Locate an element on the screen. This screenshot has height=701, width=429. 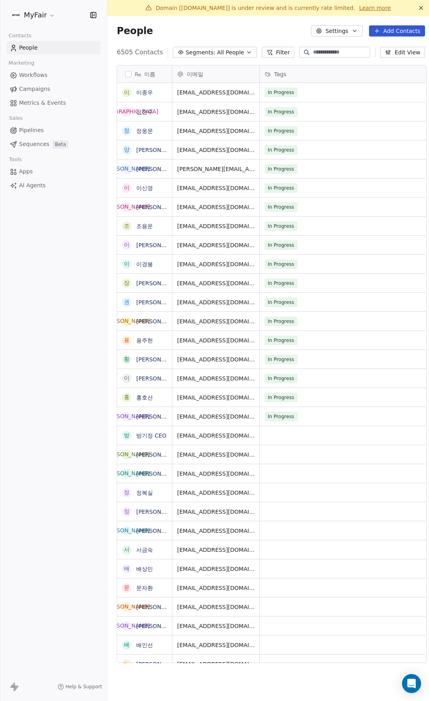
span: Sales is located at coordinates (16, 118).